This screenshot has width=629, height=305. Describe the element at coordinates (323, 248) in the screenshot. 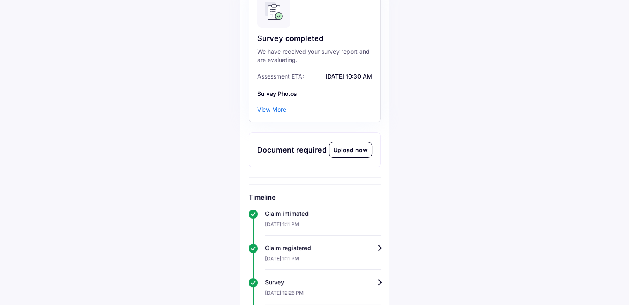

I see `div: Claim registered` at that location.